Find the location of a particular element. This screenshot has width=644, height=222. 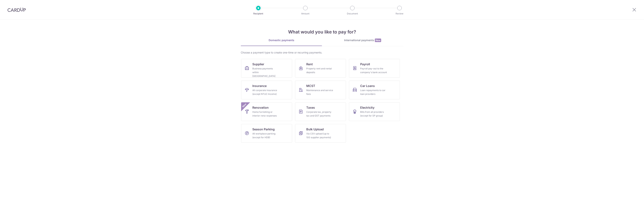

p: Amount is located at coordinates (305, 13).